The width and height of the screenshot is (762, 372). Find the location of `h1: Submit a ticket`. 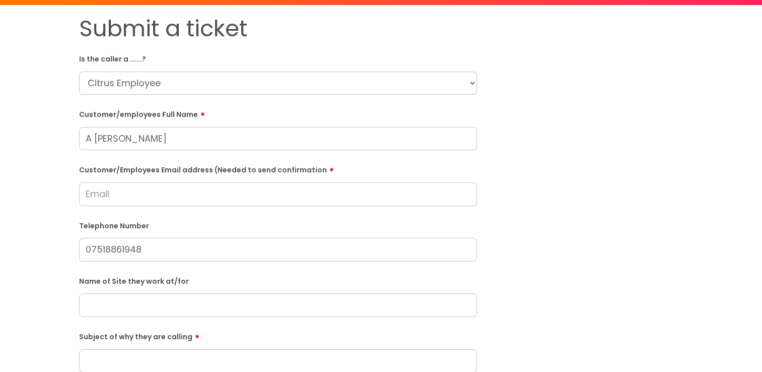

h1: Submit a ticket is located at coordinates (278, 29).